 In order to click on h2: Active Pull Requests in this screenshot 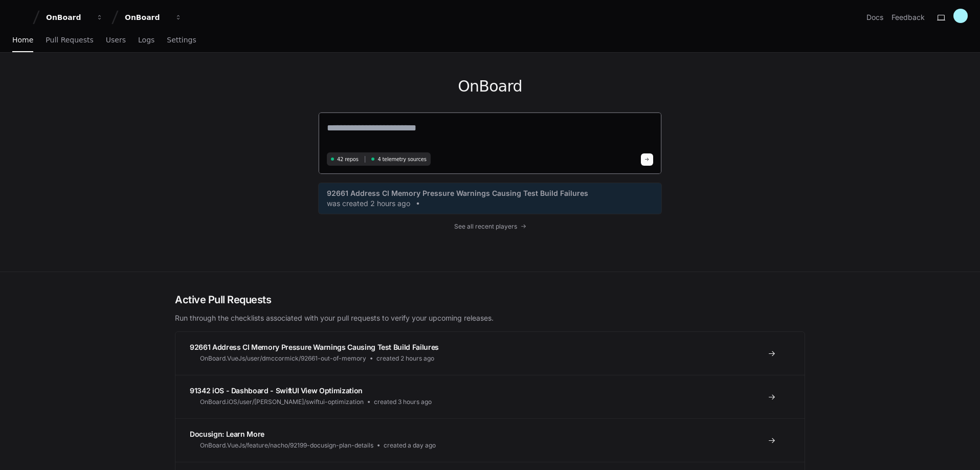, I will do `click(490, 300)`.